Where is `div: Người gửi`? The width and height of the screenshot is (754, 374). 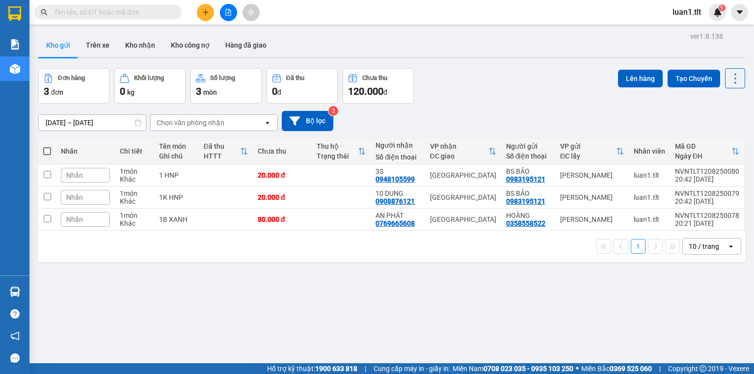
div: Người gửi is located at coordinates (528, 146).